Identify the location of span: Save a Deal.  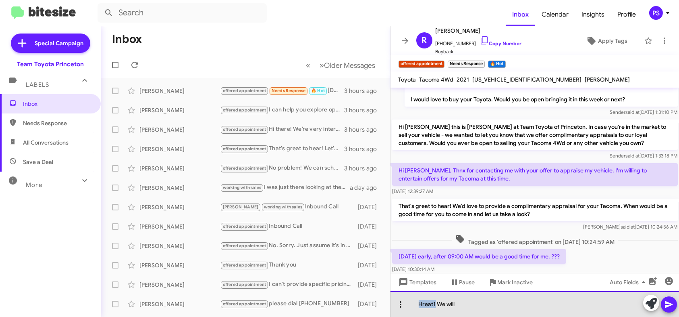
(38, 162).